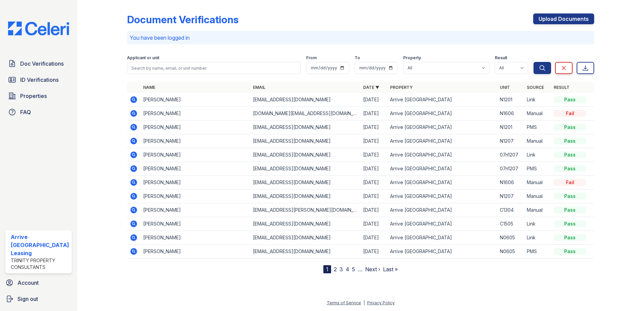 This screenshot has width=644, height=311. What do you see at coordinates (535, 87) in the screenshot?
I see `a: Source` at bounding box center [535, 87].